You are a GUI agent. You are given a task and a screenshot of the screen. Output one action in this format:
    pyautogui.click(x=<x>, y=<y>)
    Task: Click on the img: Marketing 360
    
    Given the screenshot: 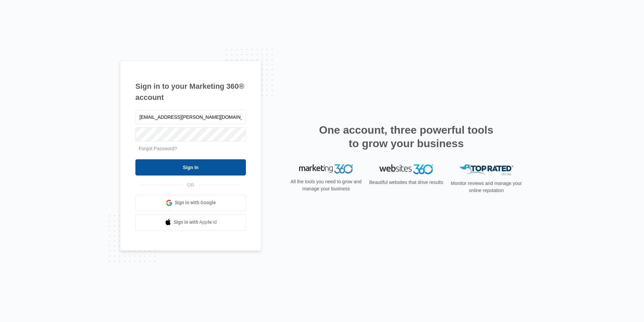 What is the action you would take?
    pyautogui.click(x=326, y=169)
    